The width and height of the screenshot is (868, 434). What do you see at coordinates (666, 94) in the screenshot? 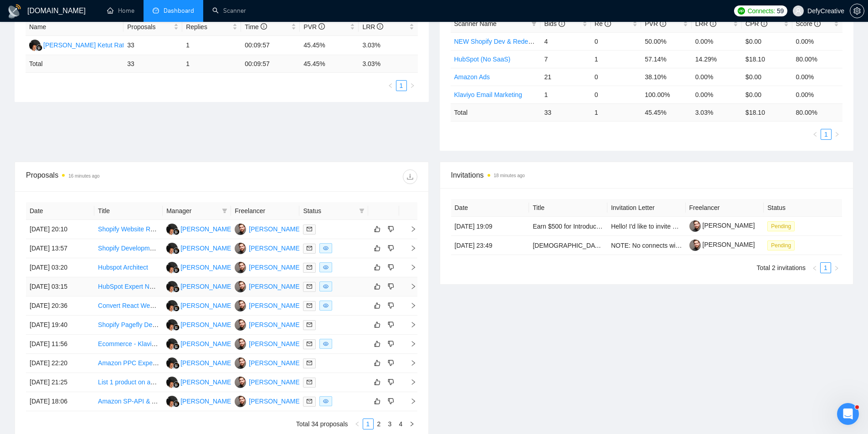
I see `td: 100.00%` at bounding box center [666, 94].